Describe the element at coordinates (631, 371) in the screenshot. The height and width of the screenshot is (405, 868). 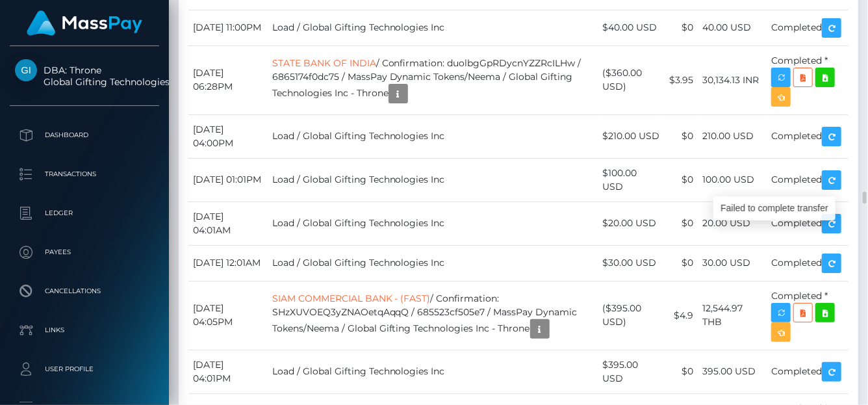
I see `td: $395.00 USD` at that location.